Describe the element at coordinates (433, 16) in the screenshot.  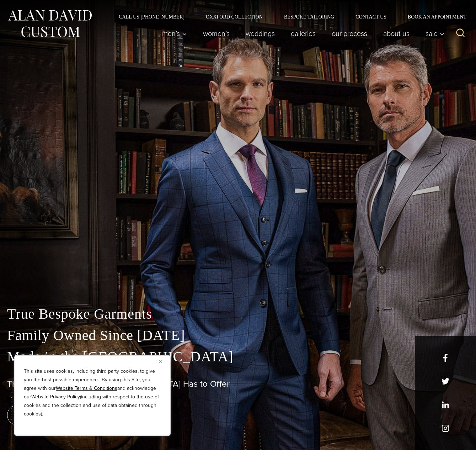
I see `a: Book an Appointment` at that location.